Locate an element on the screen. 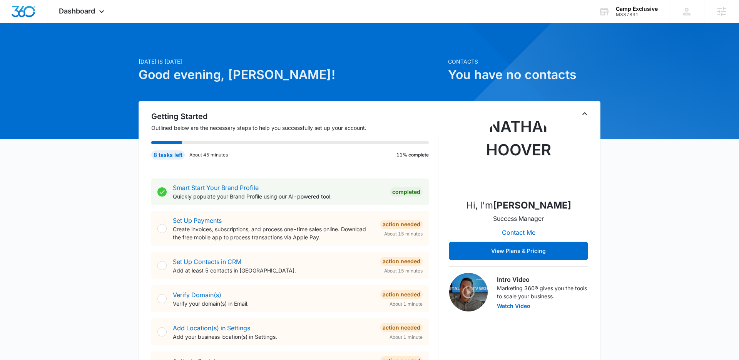 The width and height of the screenshot is (739, 360). a: Set Up Payments is located at coordinates (197, 220).